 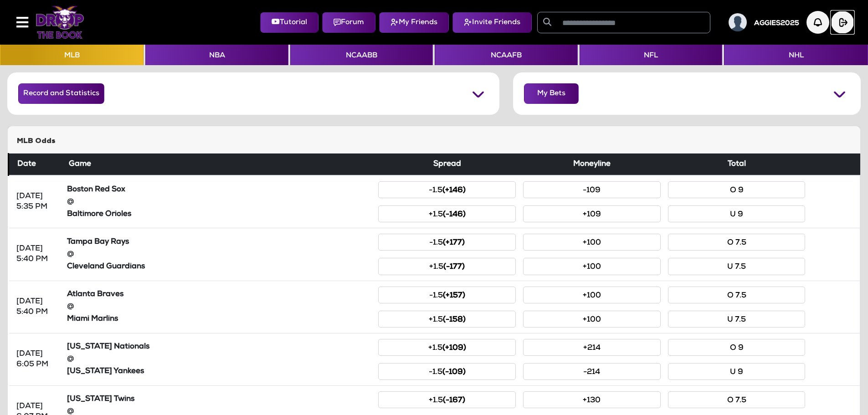 What do you see at coordinates (362, 55) in the screenshot?
I see `button: NCAABB` at bounding box center [362, 55].